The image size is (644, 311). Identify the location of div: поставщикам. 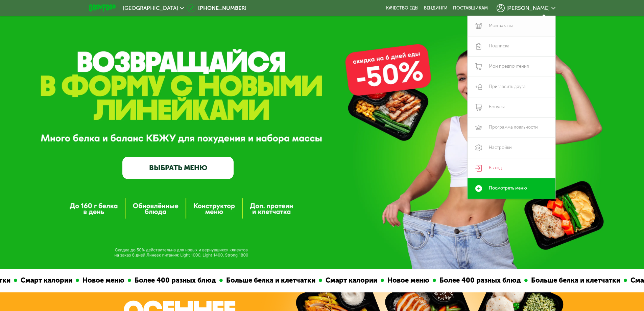
(471, 8).